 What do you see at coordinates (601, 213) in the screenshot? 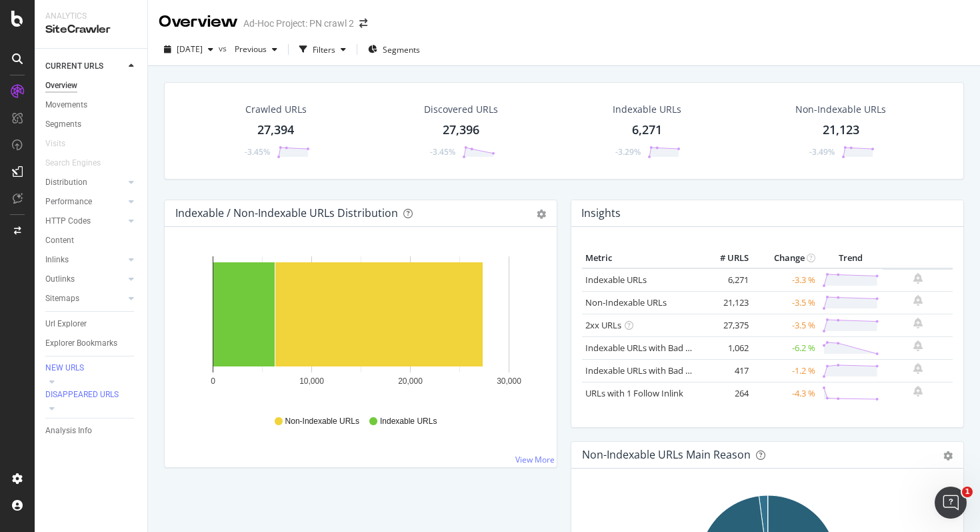
I see `h4: Insights` at bounding box center [601, 213].